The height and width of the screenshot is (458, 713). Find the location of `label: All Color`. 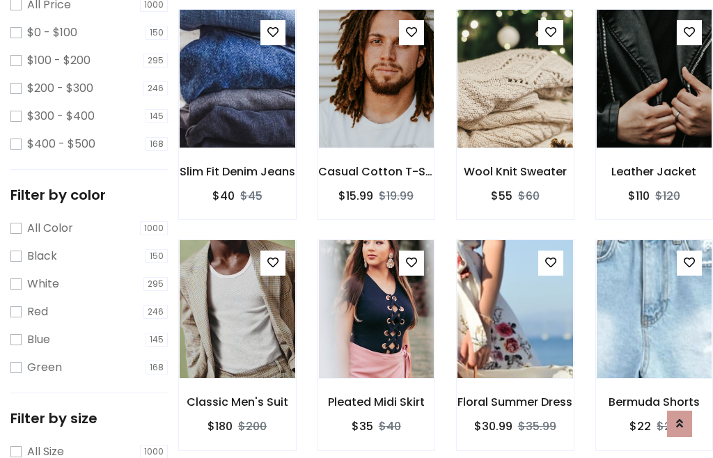

label: All Color is located at coordinates (50, 228).